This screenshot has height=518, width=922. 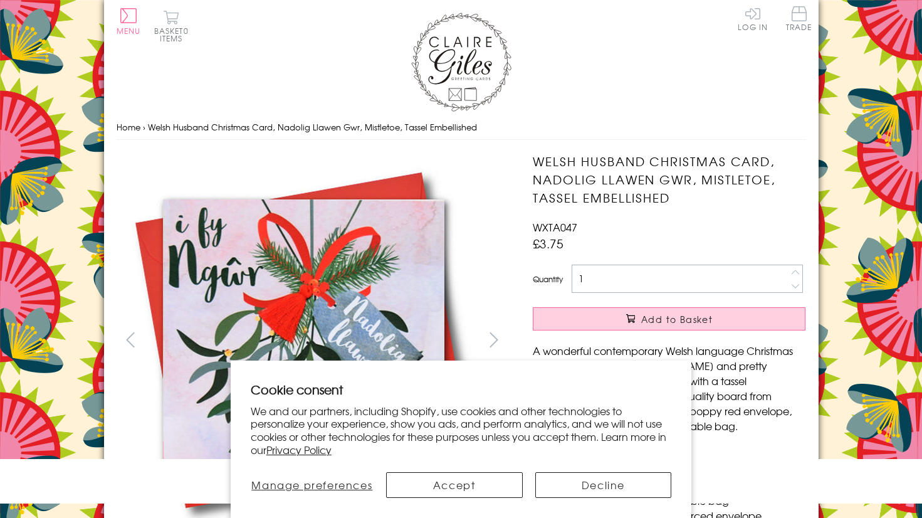 I want to click on button: prev, so click(x=130, y=339).